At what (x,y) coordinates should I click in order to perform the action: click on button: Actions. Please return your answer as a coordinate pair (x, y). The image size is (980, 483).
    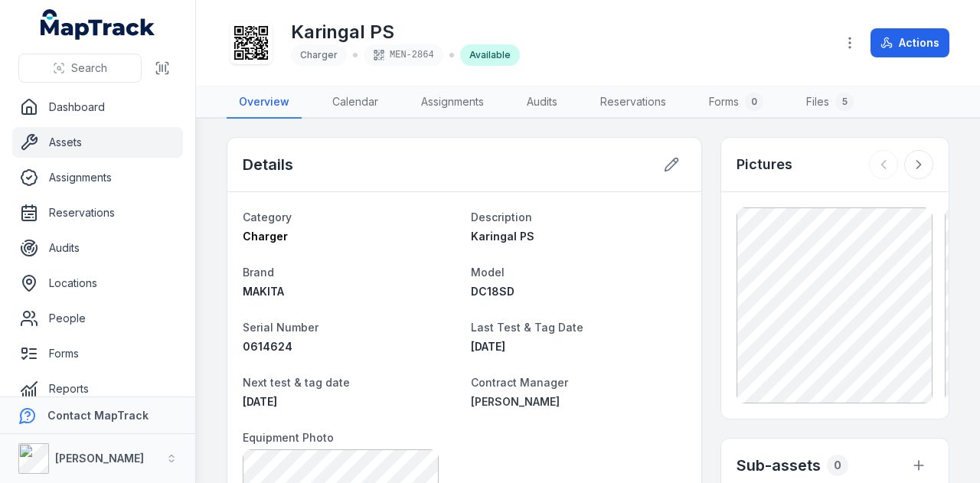
    Looking at the image, I should click on (909, 43).